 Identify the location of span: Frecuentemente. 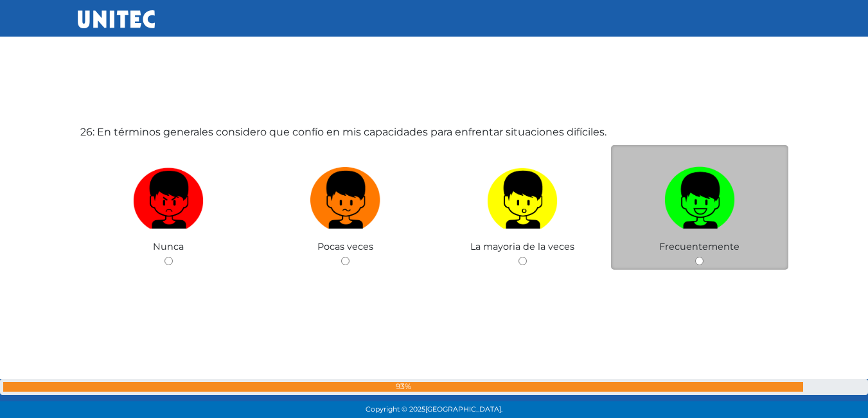
(699, 247).